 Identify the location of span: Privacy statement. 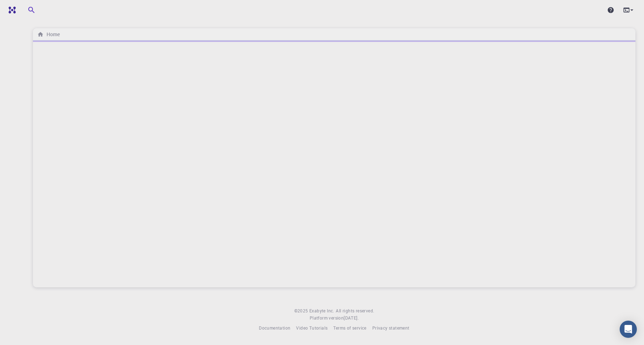
(391, 328).